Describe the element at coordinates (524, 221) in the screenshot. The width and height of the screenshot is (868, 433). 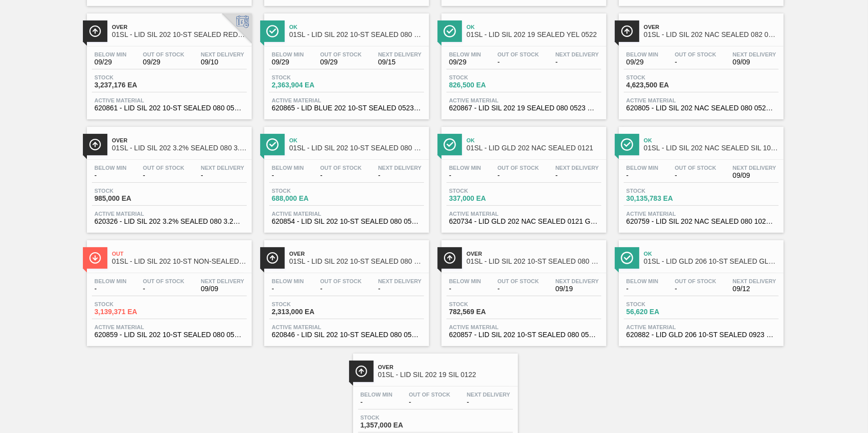
I see `span: 620734 - LID GLD 202 NAC SEALED 0121 GLD MCC 062` at that location.